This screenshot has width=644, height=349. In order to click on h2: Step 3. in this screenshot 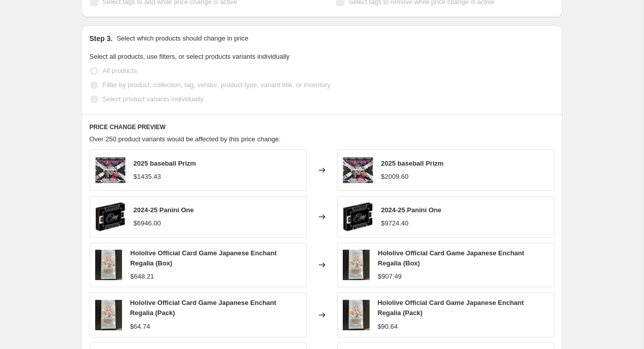, I will do `click(101, 39)`.